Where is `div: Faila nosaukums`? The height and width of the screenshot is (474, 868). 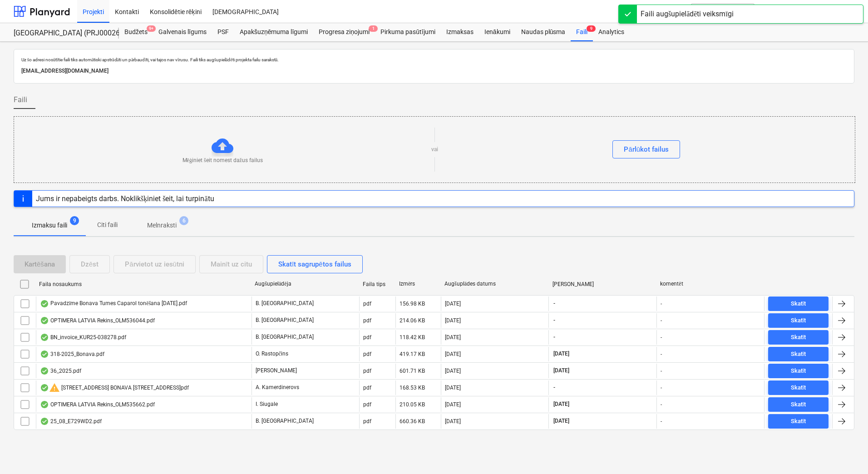 div: Faila nosaukums is located at coordinates (143, 285).